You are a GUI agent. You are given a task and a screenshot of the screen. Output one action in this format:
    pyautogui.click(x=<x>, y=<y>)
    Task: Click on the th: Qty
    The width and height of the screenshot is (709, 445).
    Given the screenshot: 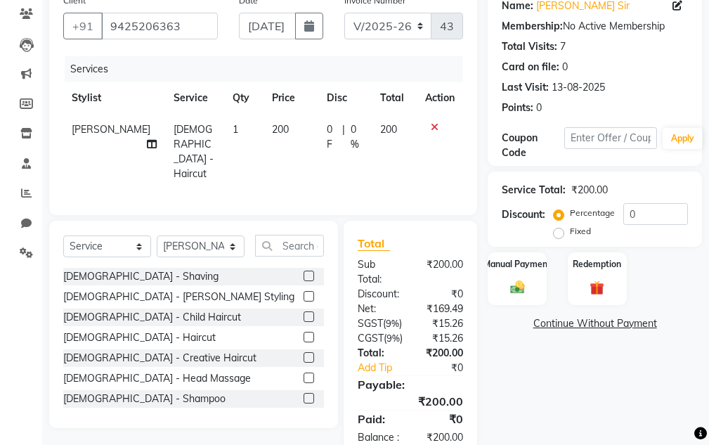 What is the action you would take?
    pyautogui.click(x=244, y=98)
    